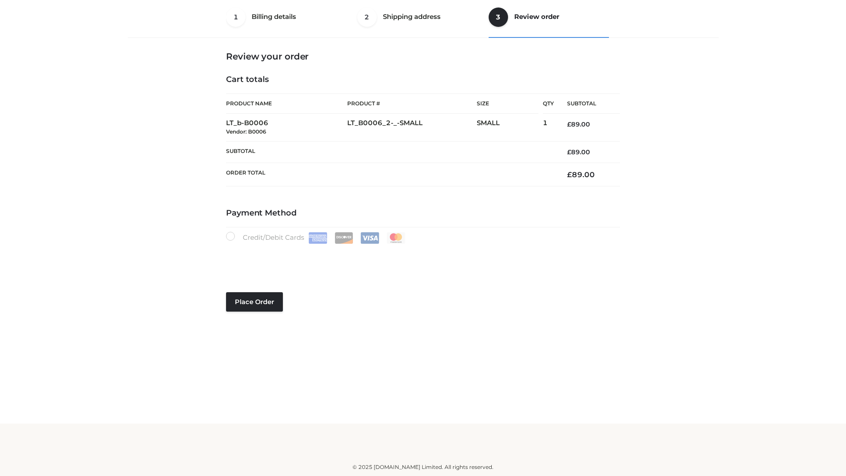 The width and height of the screenshot is (846, 476). Describe the element at coordinates (344, 238) in the screenshot. I see `img: Discover` at that location.